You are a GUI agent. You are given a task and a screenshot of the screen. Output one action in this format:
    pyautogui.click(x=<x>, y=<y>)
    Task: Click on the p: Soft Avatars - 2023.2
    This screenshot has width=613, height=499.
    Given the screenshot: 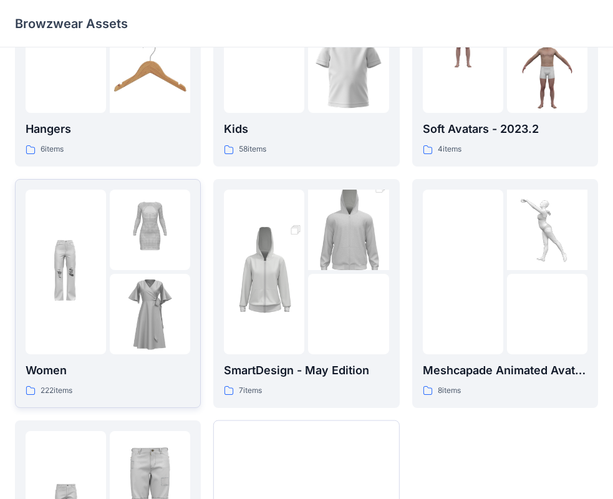 What is the action you would take?
    pyautogui.click(x=505, y=129)
    